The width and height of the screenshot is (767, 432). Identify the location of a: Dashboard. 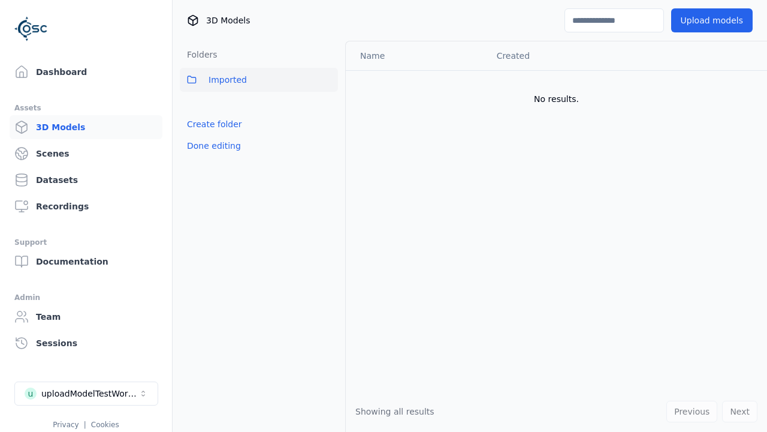
(86, 72).